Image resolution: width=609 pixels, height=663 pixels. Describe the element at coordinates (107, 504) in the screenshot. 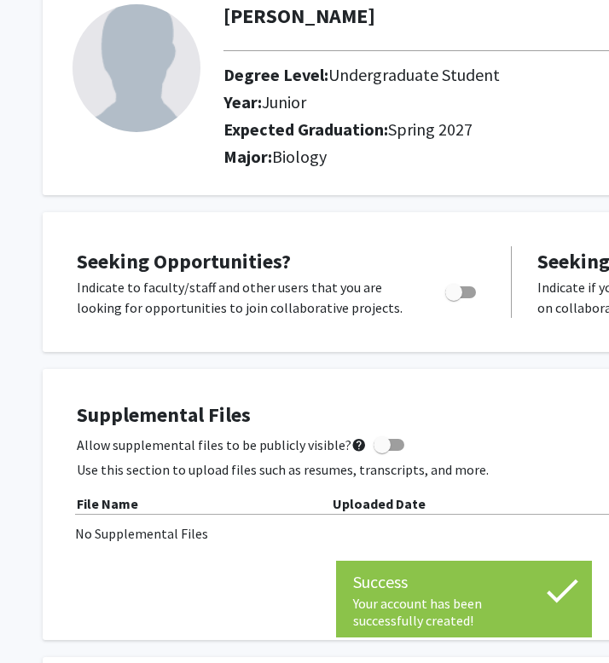

I see `b: File Name` at that location.